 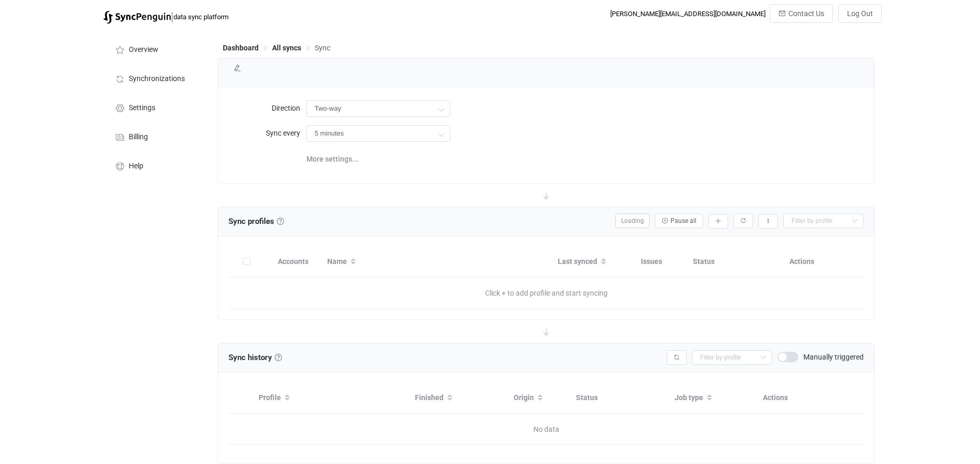 I want to click on a: Synchronizations, so click(x=156, y=78).